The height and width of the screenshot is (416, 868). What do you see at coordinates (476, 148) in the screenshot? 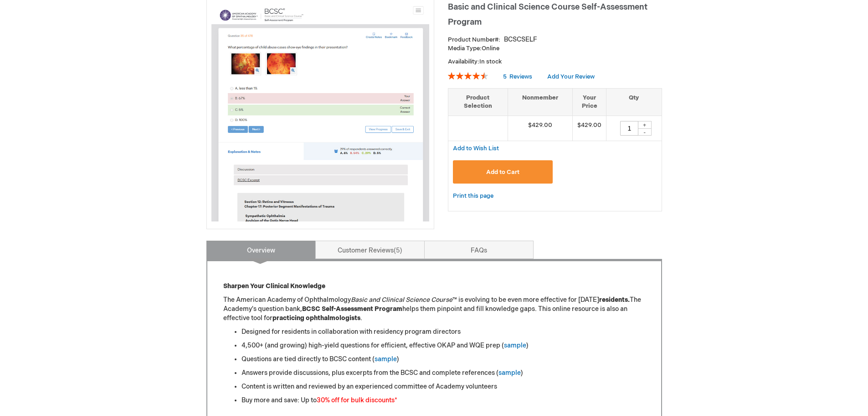
I see `a: Add to Wish List` at bounding box center [476, 148].